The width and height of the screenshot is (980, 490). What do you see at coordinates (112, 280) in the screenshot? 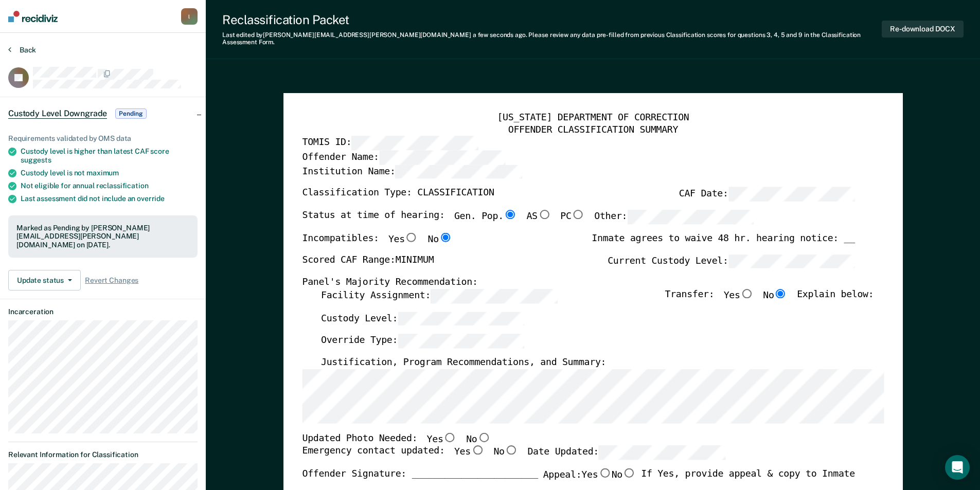
I see `span: Revert Changes` at bounding box center [112, 280].